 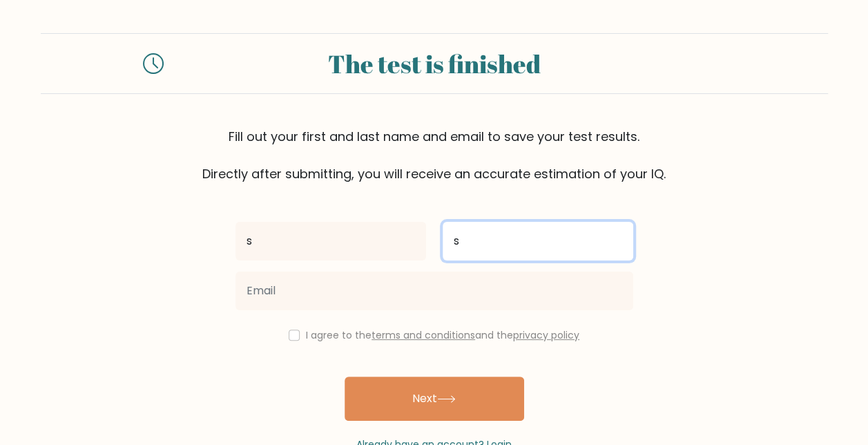 I want to click on a: privacy policy, so click(x=546, y=335).